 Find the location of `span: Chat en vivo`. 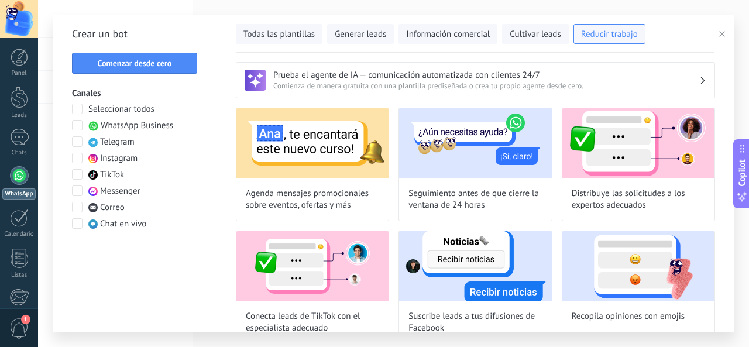

span: Chat en vivo is located at coordinates (123, 224).